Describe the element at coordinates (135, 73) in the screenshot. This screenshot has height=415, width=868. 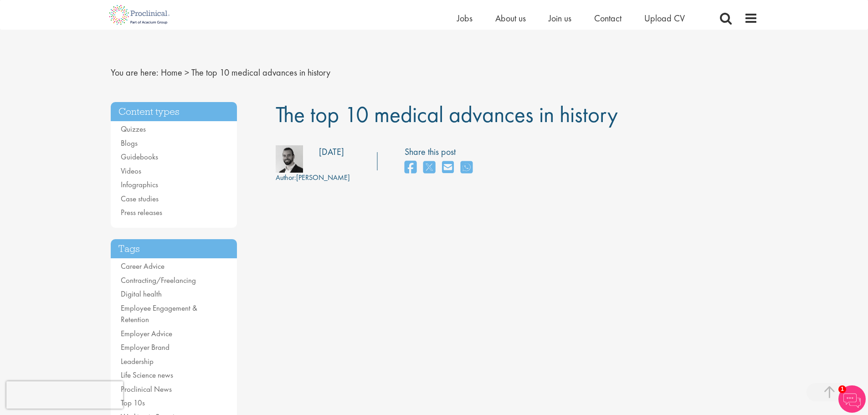
I see `span: You are here:` at that location.